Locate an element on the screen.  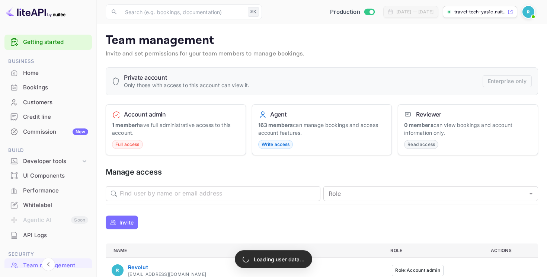
span: Business is located at coordinates (48, 61).